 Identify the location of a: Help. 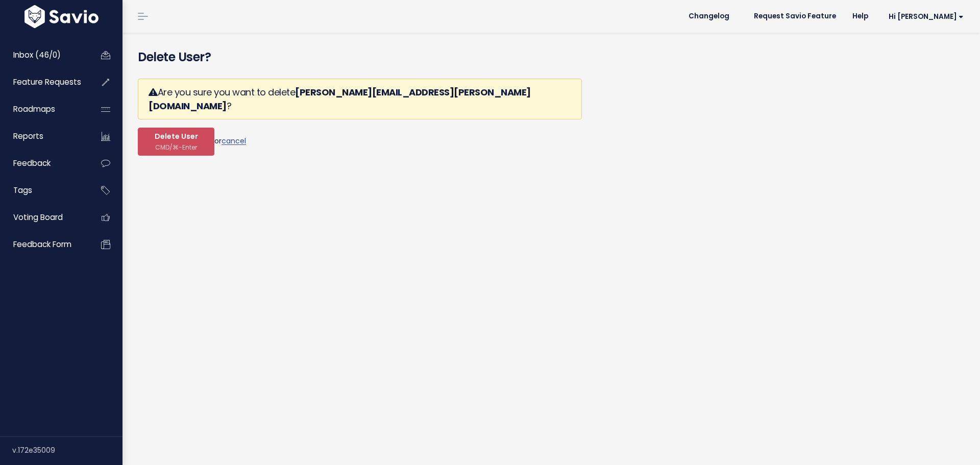
(860, 16).